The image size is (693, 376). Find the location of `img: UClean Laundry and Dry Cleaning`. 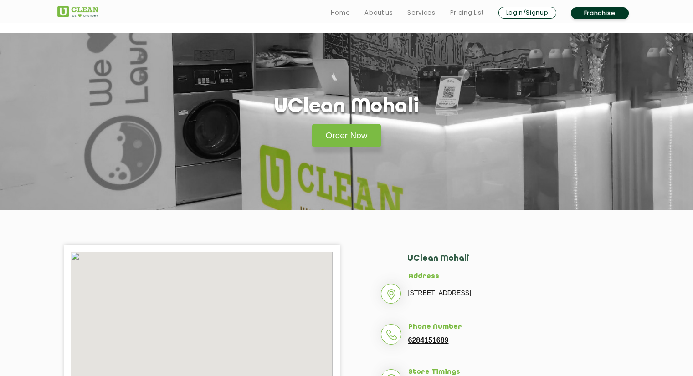

img: UClean Laundry and Dry Cleaning is located at coordinates (78, 11).